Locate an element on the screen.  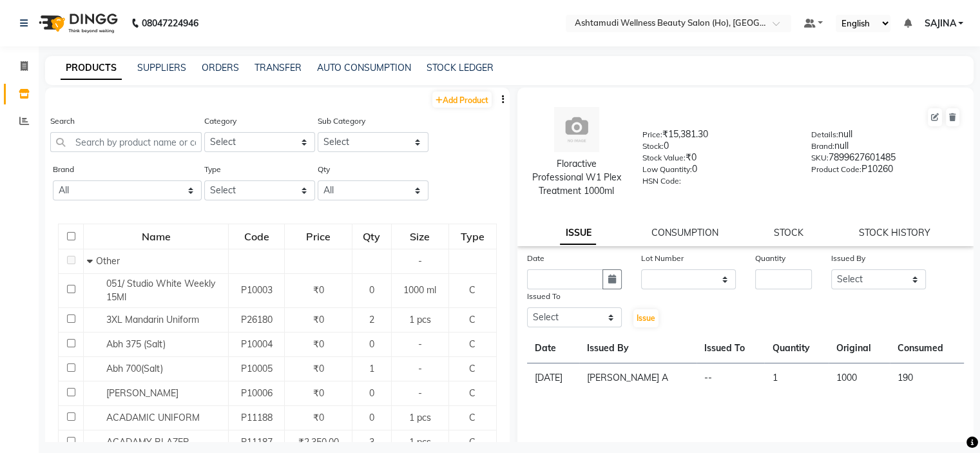
label: Stock: is located at coordinates (652, 146).